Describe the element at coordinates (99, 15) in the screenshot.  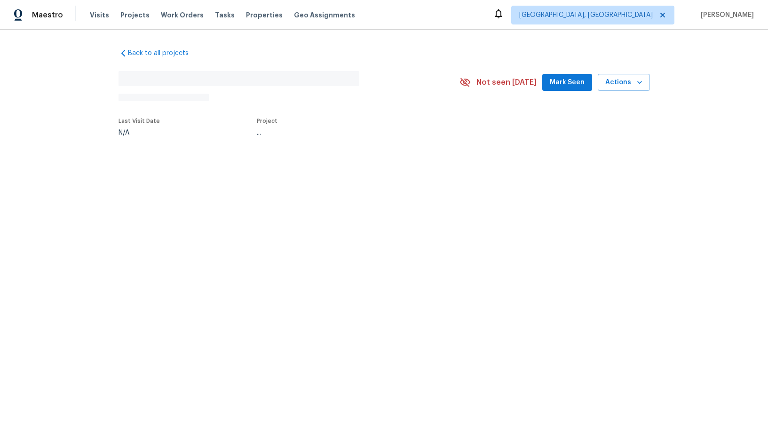
I see `span: Visits` at that location.